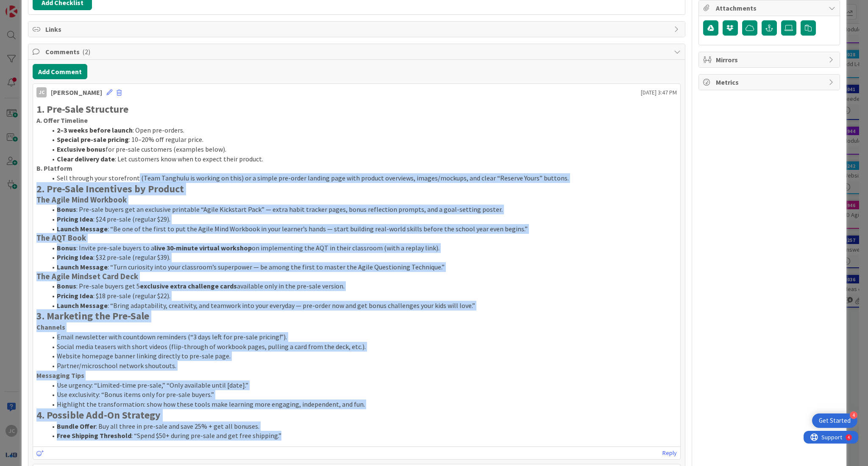 This screenshot has width=868, height=466. What do you see at coordinates (42, 92) in the screenshot?
I see `div: JC` at bounding box center [42, 92].